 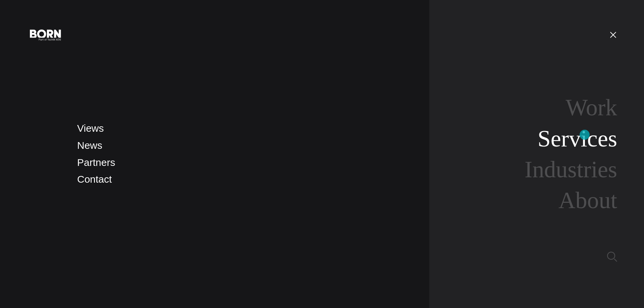 What do you see at coordinates (96, 162) in the screenshot?
I see `a: Partners` at bounding box center [96, 162].